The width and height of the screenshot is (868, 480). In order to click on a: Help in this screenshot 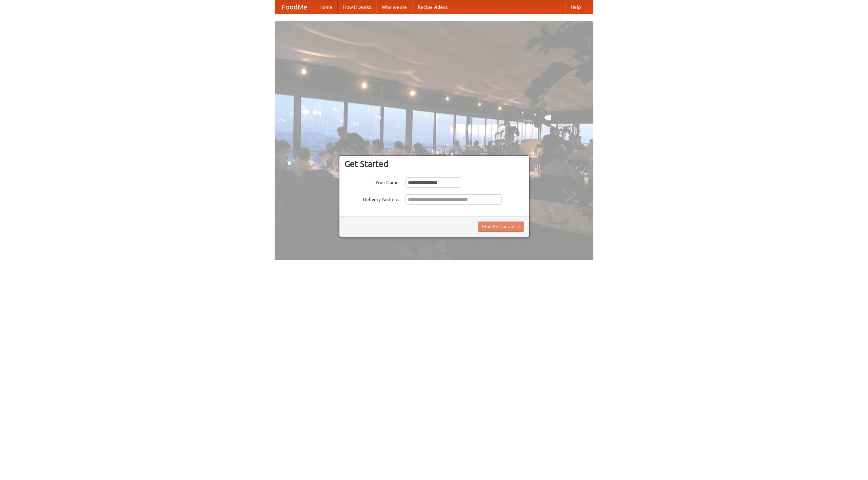, I will do `click(576, 7)`.